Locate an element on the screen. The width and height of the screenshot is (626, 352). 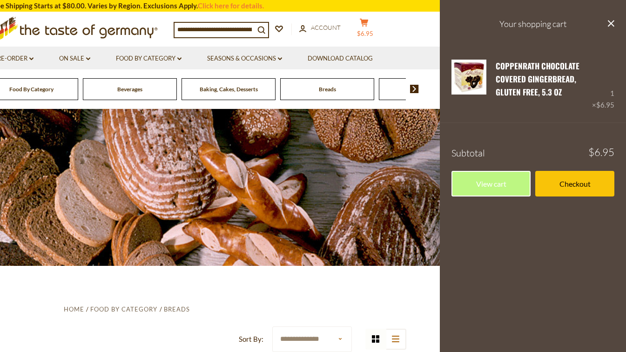
a: On Sale is located at coordinates (74, 59).